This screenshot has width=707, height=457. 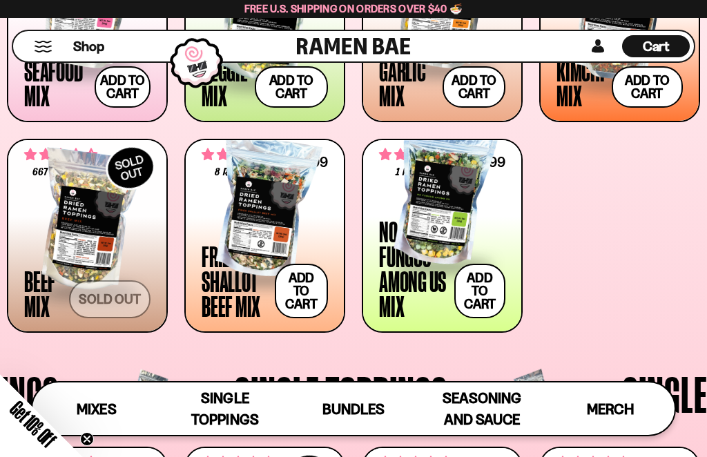 What do you see at coordinates (131, 168) in the screenshot?
I see `div: SOLD OUT` at bounding box center [131, 168].